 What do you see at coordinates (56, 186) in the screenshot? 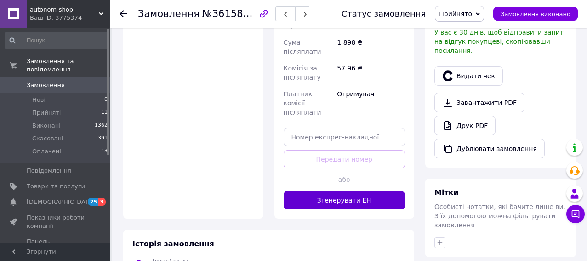
I see `span: Товари та послуги` at bounding box center [56, 186].